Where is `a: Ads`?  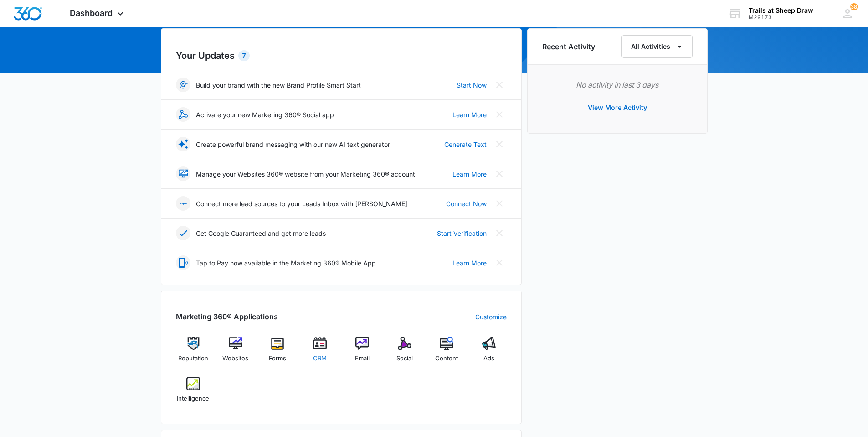
a: Ads is located at coordinates (489, 353).